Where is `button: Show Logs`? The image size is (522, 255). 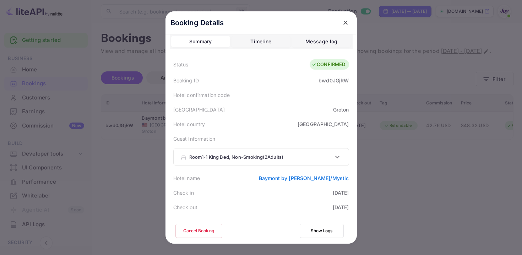
button: Show Logs is located at coordinates (321, 231).